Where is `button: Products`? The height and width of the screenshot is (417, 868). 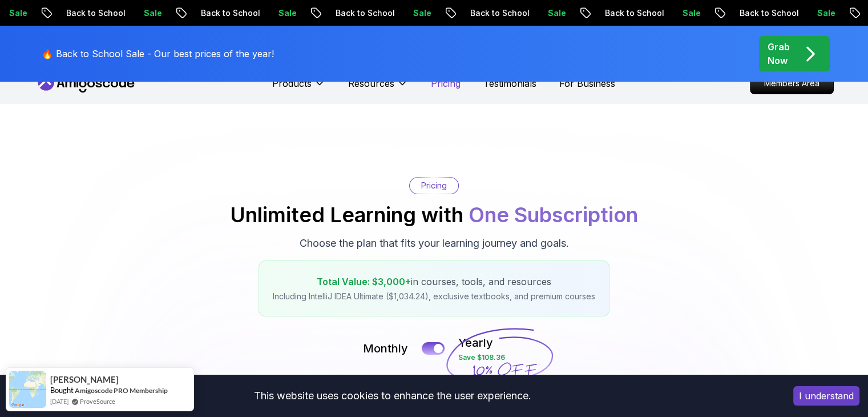
button: Products is located at coordinates (298, 88).